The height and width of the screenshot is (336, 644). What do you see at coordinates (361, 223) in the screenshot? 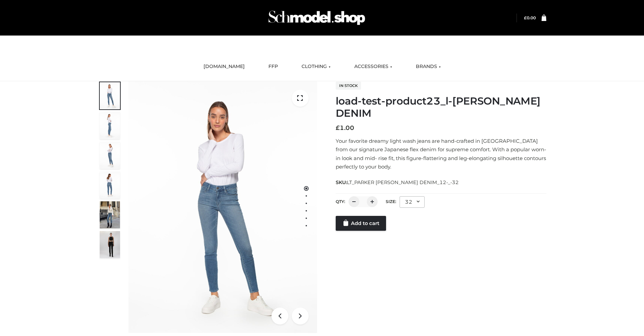
I see `a: Add to cart` at bounding box center [361, 223].